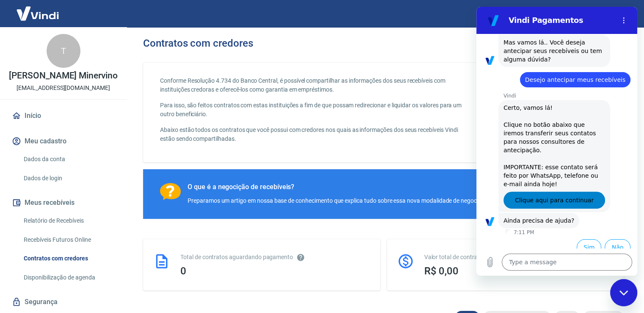  Describe the element at coordinates (94, 89) in the screenshot. I see `p: Vindi` at that location.